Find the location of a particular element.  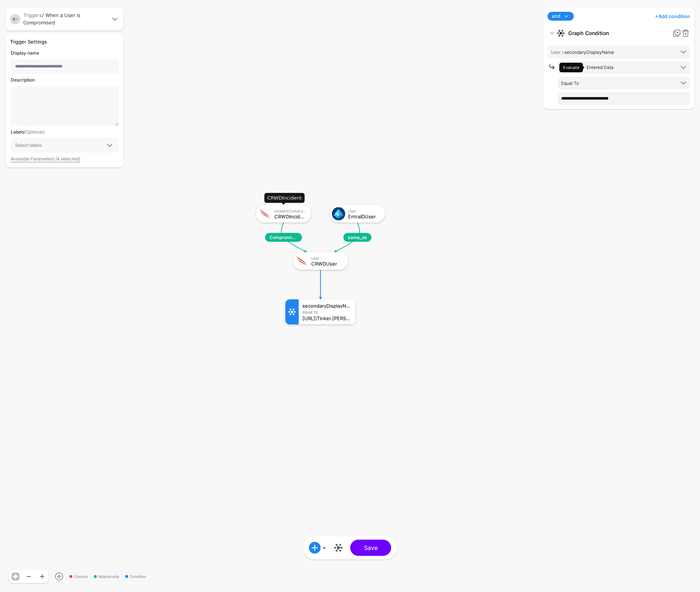

strong: Graph Condition is located at coordinates (619, 33).